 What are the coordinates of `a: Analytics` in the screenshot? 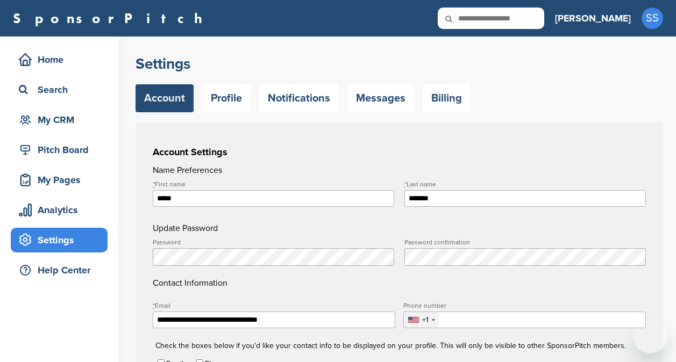 It's located at (59, 210).